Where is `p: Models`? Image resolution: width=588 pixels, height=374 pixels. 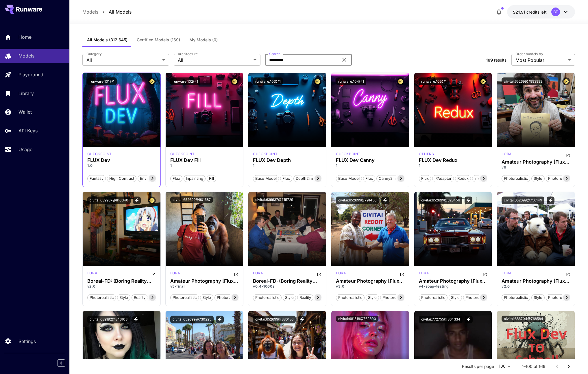
p: Models is located at coordinates (90, 12).